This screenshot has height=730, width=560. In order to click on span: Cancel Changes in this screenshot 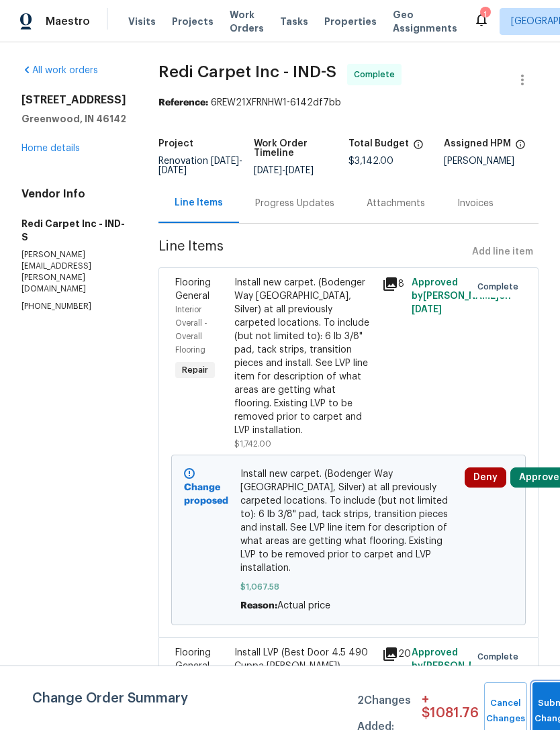, I will do `click(506, 711)`.